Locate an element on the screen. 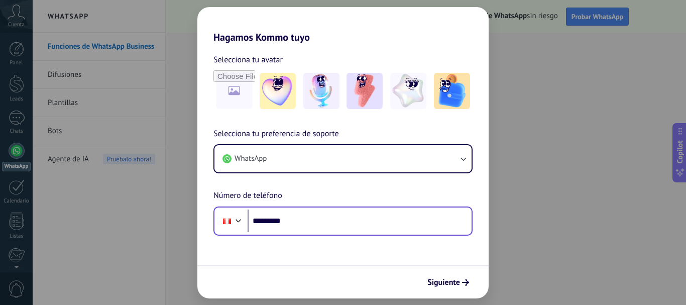 Image resolution: width=686 pixels, height=305 pixels. img: -1.jpeg is located at coordinates (278, 91).